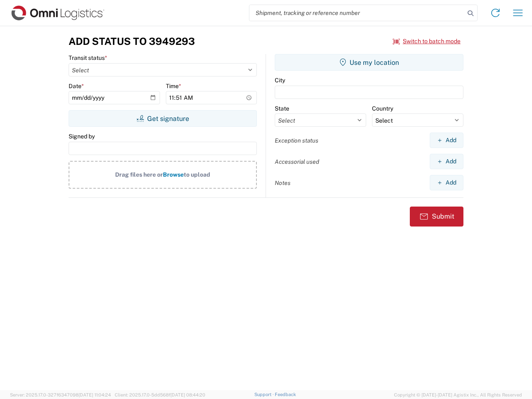 The height and width of the screenshot is (399, 532). What do you see at coordinates (296, 140) in the screenshot?
I see `label: Exception status` at bounding box center [296, 140].